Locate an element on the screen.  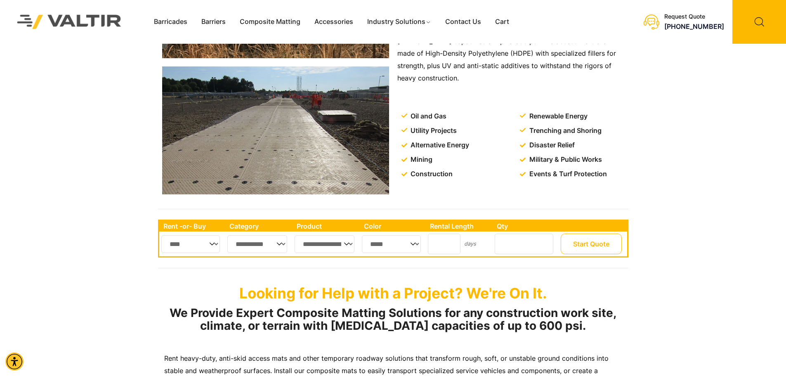
span: Oil and Gas is located at coordinates (428, 116).